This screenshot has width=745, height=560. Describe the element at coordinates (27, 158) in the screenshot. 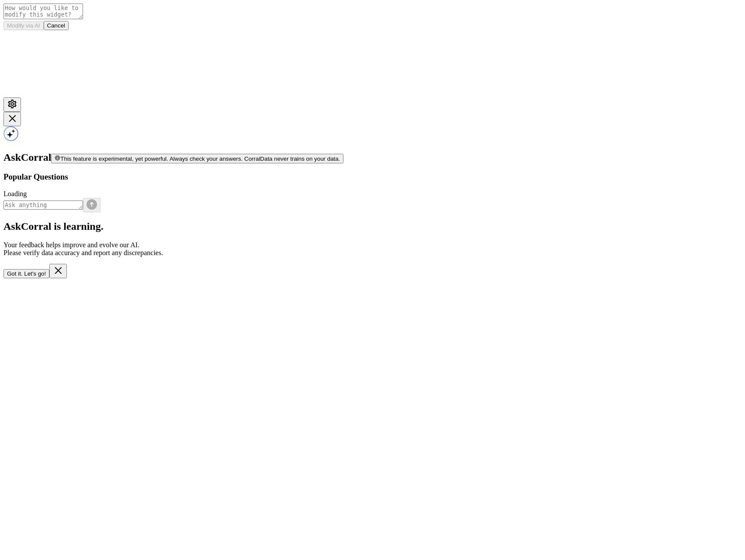

I see `span: AskCorral` at that location.